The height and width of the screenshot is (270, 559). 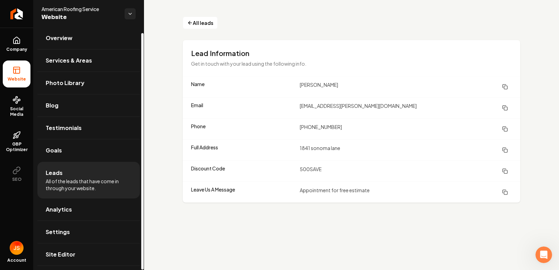 What do you see at coordinates (58, 232) in the screenshot?
I see `span: Settings` at bounding box center [58, 232].